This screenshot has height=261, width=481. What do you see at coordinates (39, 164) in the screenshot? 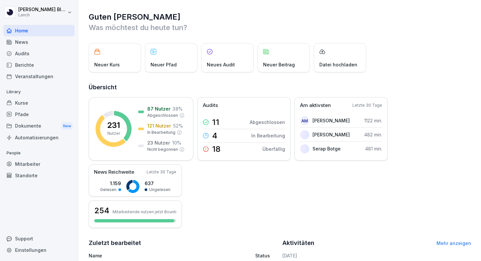
I see `div: Mitarbeiter` at bounding box center [39, 164].